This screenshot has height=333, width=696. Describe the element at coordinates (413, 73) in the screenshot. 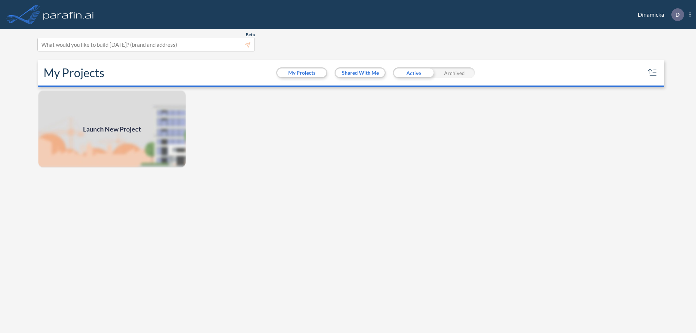

I see `div: Active` at that location.